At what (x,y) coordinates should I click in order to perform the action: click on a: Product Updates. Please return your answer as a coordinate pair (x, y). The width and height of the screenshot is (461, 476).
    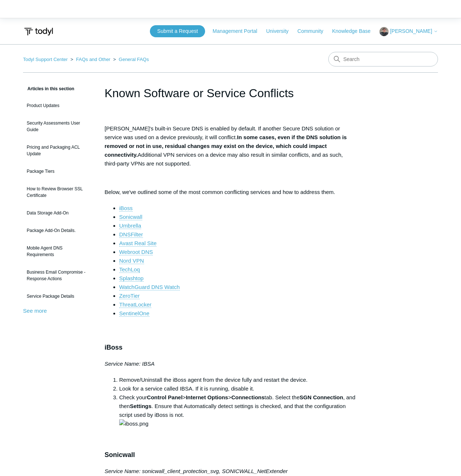
    Looking at the image, I should click on (58, 106).